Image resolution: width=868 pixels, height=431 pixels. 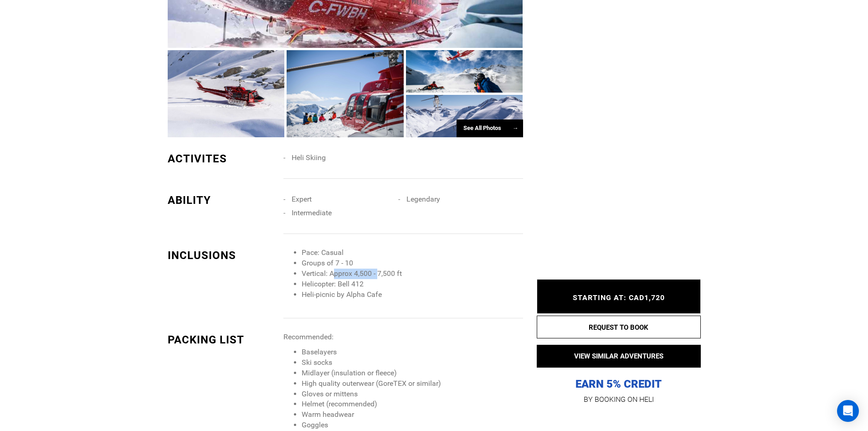 I want to click on li: Helicopter: Bell 412, so click(x=412, y=284).